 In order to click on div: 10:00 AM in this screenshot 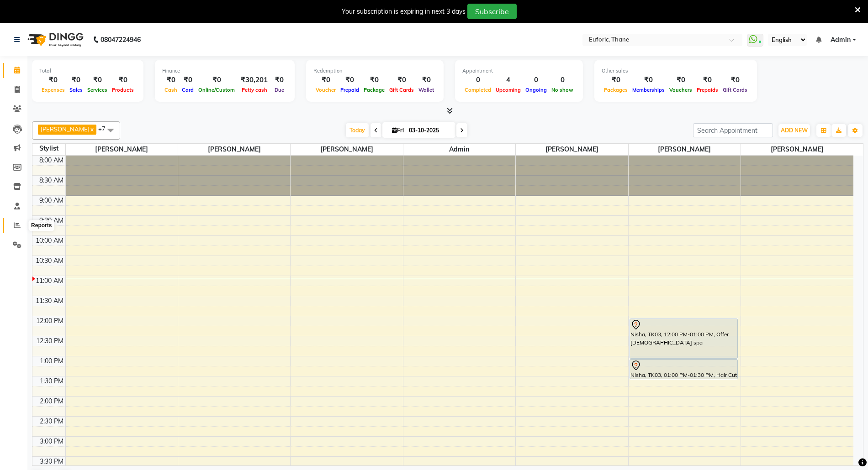, I will do `click(49, 241)`.